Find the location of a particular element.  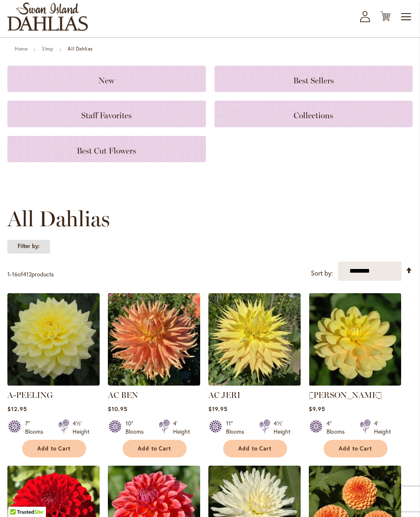

img: A-Peeling is located at coordinates (53, 339).